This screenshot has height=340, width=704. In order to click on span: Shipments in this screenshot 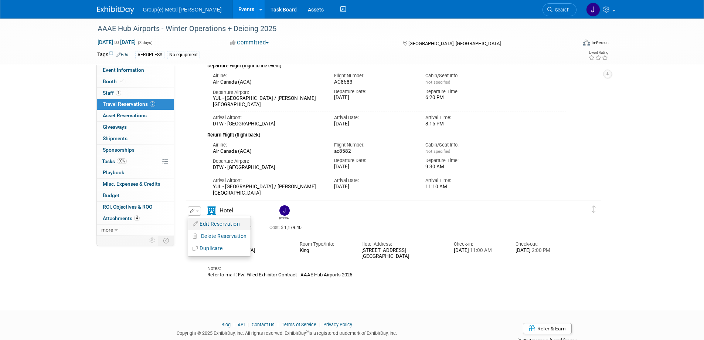, I will do `click(115, 138)`.